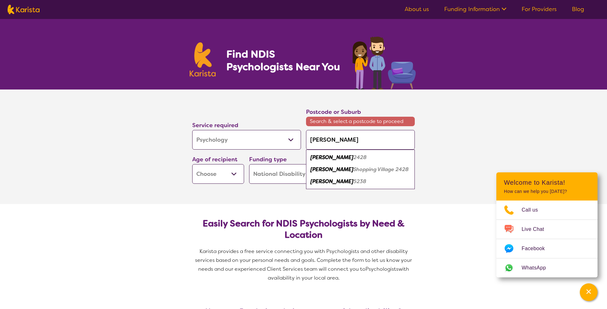 This screenshot has height=309, width=607. Describe the element at coordinates (536, 248) in the screenshot. I see `span: Facebook` at that location.